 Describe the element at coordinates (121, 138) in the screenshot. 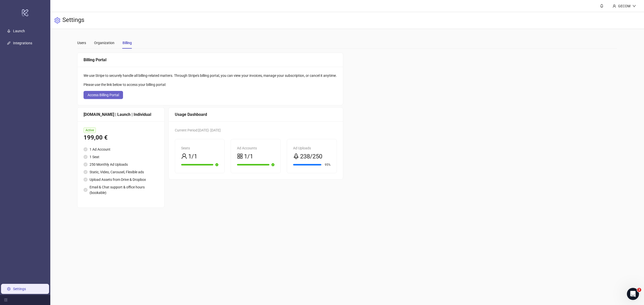

I see `div: 199,00 €` at that location.